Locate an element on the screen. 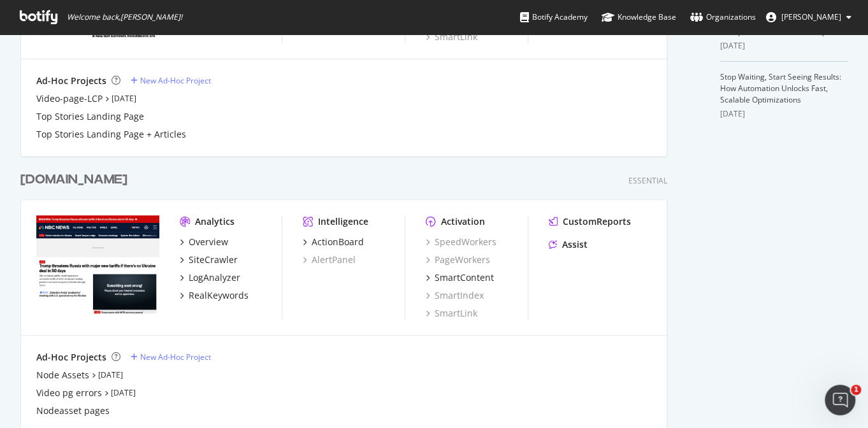 The width and height of the screenshot is (868, 428). a: SmartContent is located at coordinates (459, 278).